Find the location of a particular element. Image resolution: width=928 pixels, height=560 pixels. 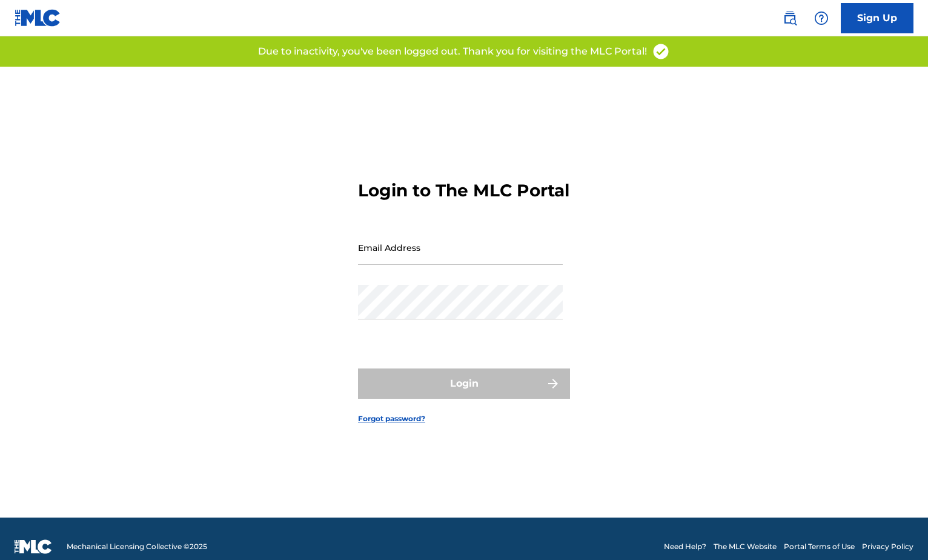

a: Need Help? is located at coordinates (685, 546).